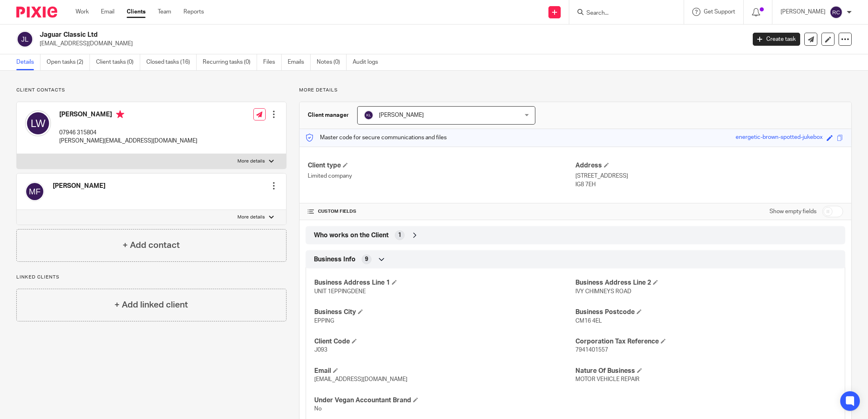  Describe the element at coordinates (151, 90) in the screenshot. I see `p: Client contacts` at that location.